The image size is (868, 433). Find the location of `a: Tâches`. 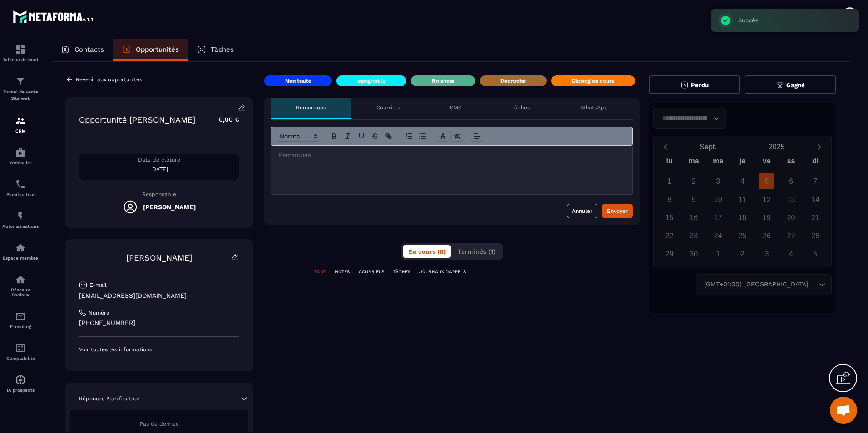

a: Tâches is located at coordinates (215, 51).